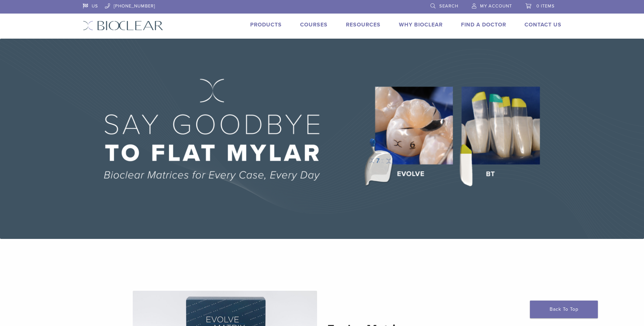 Image resolution: width=644 pixels, height=326 pixels. I want to click on a: Resources, so click(363, 25).